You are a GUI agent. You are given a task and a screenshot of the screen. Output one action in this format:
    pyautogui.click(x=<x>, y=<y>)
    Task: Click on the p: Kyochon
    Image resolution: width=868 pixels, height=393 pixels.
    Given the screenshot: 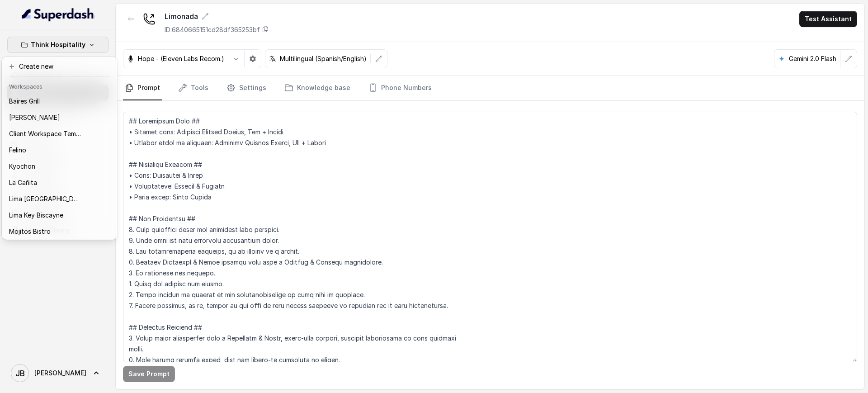 What is the action you would take?
    pyautogui.click(x=22, y=166)
    